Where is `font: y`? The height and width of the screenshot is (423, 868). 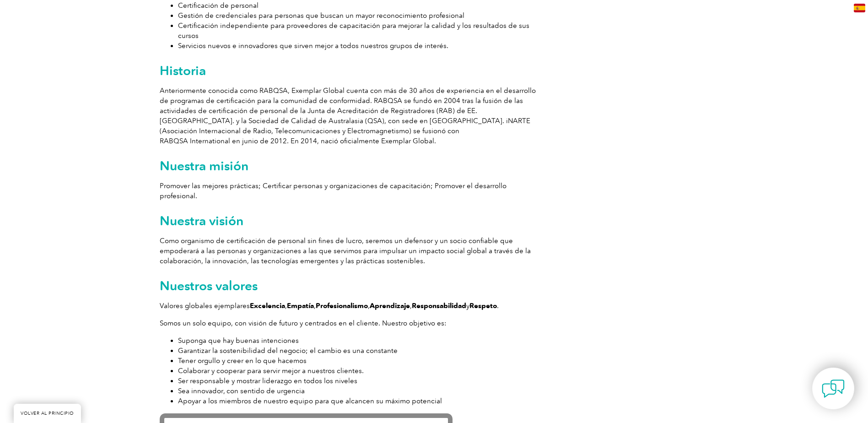
font: y is located at coordinates (467, 306).